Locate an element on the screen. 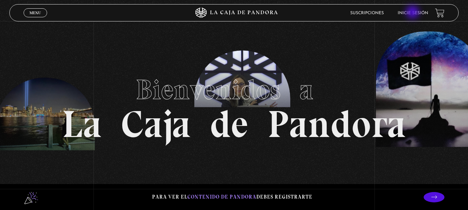  span: Menu is located at coordinates (35, 13).